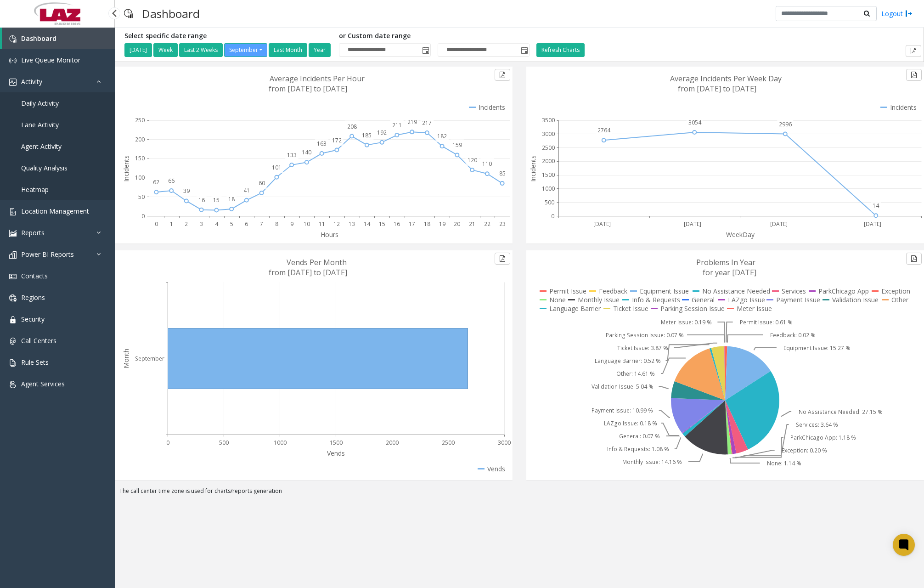 This screenshot has width=924, height=588. Describe the element at coordinates (288, 50) in the screenshot. I see `button: Last Month` at that location.